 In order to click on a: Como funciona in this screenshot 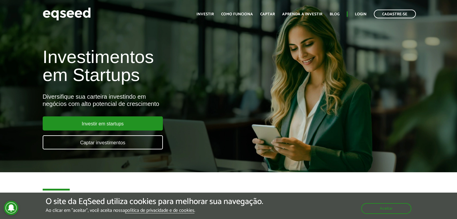, I will do `click(237, 14)`.